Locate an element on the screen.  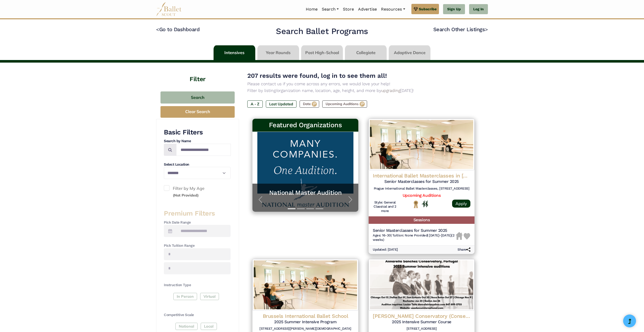
button: Clear Search is located at coordinates (198, 112).